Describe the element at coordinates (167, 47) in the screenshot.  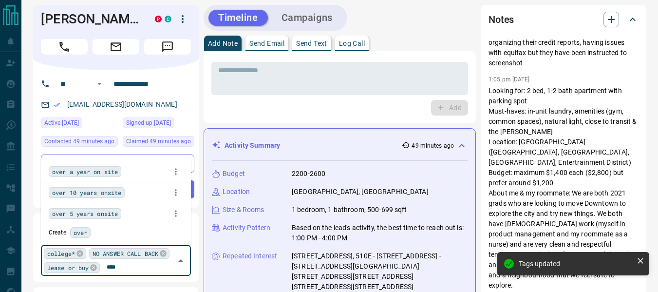
I see `span: Message` at that location.